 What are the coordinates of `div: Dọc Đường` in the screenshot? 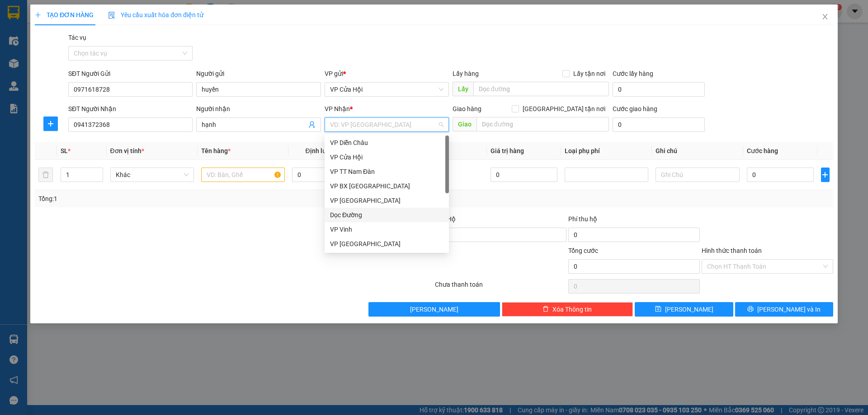 It's located at (386, 215).